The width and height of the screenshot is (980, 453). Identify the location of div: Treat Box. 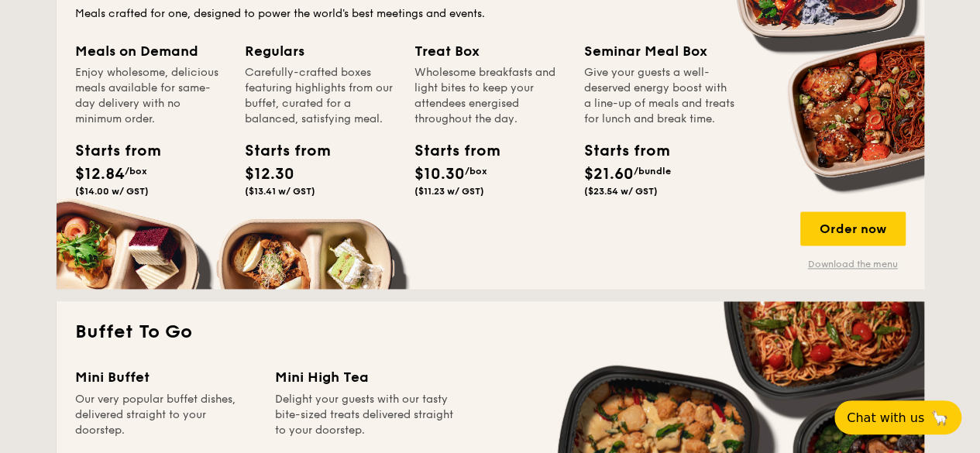
(490, 51).